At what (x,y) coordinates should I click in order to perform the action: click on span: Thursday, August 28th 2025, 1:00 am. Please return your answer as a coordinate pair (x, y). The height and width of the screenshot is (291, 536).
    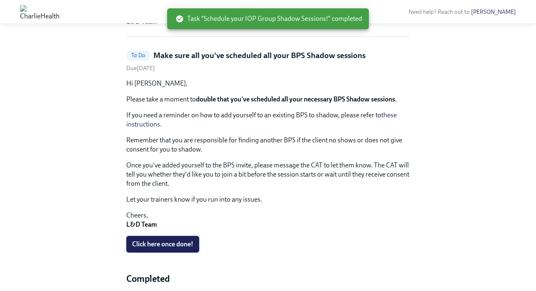
    Looking at the image, I should click on (140, 68).